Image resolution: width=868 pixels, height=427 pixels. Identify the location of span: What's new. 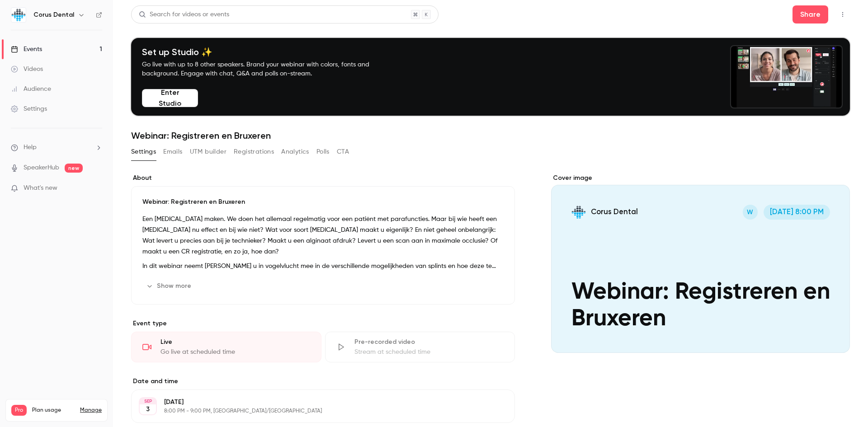
(40, 188).